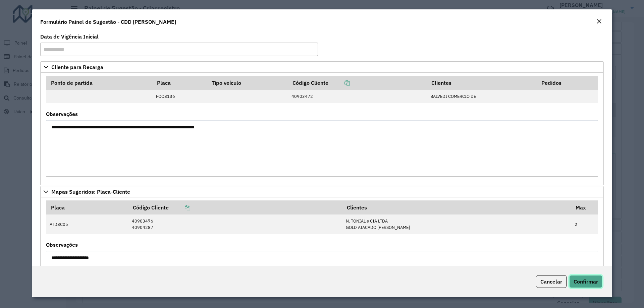  What do you see at coordinates (247, 82) in the screenshot?
I see `th: Tipo veículo` at bounding box center [247, 82].